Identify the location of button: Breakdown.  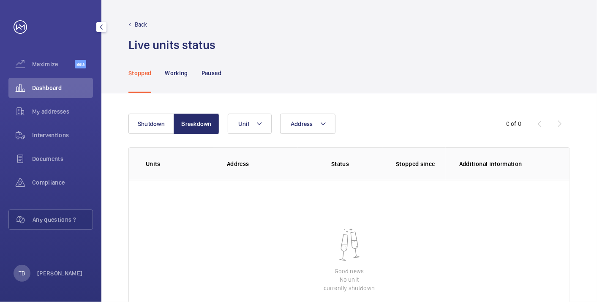
(197, 124).